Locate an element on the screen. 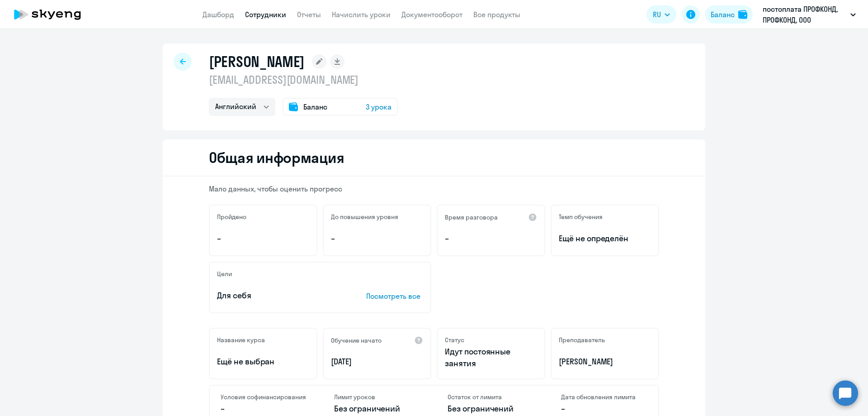  button: постоплата ПРОФКОНД, ПРОФКОНД, ООО is located at coordinates (809, 14).